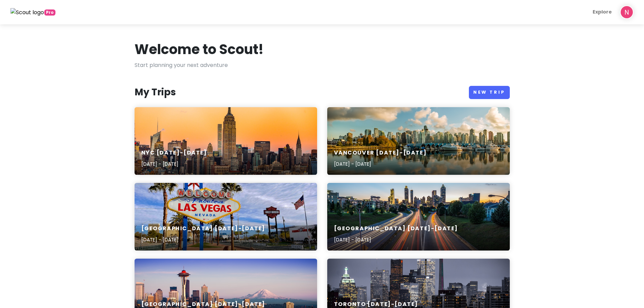 The image size is (644, 308). I want to click on a: New Trip, so click(489, 92).